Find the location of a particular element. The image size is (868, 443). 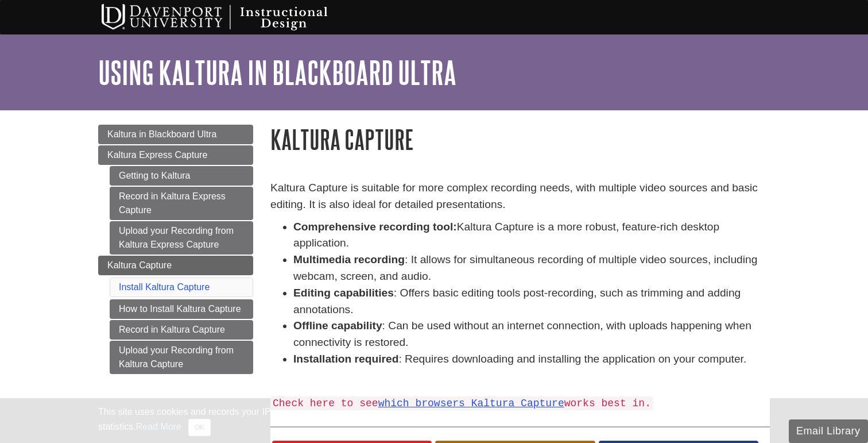

a: Upload your Recording from Kaltura Express Capture is located at coordinates (181, 238).